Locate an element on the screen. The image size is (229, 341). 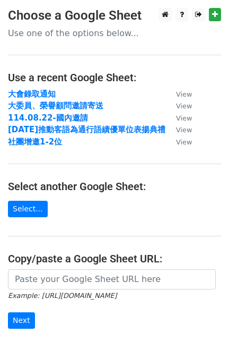
strong: 114.08.22-國內邀請 is located at coordinates (48, 118).